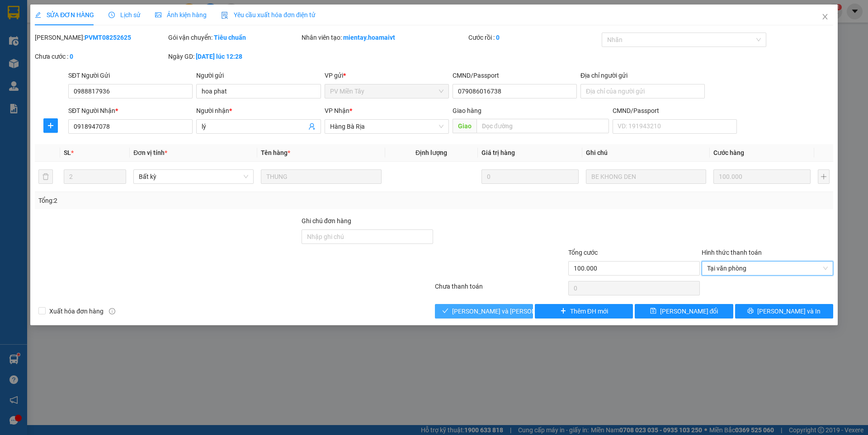  I want to click on div: SĐT Người Gửi, so click(130, 75).